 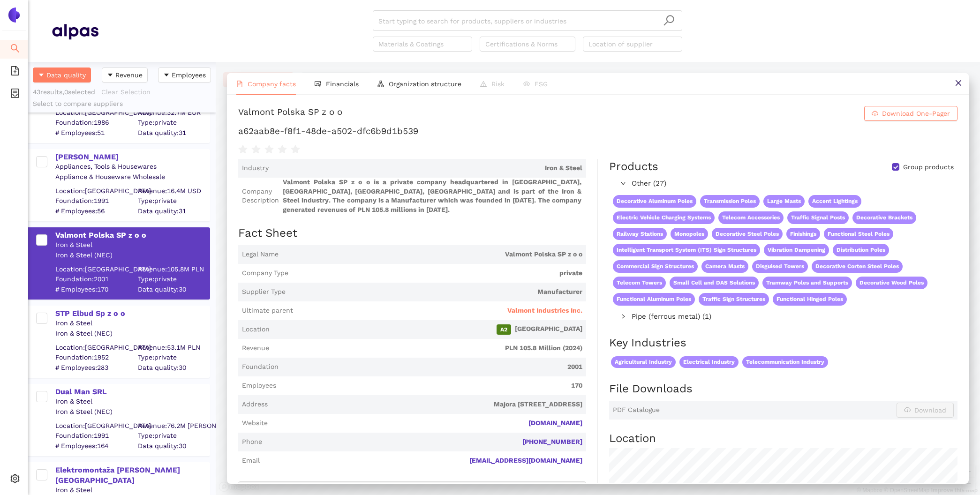 I want to click on span: 170, so click(x=431, y=386).